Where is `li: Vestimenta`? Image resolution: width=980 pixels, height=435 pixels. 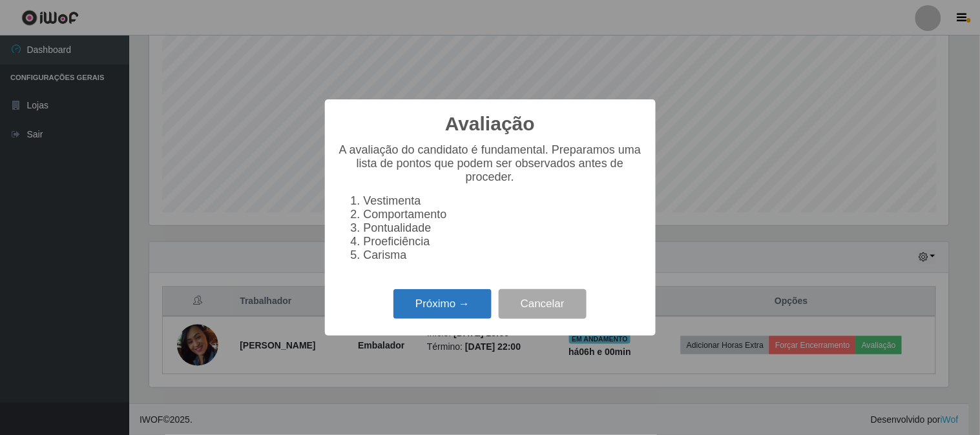 li: Vestimenta is located at coordinates (503, 201).